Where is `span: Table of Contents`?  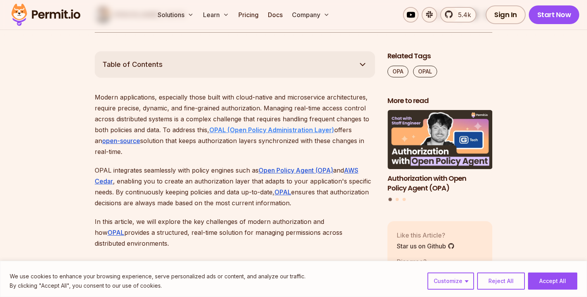 span: Table of Contents is located at coordinates (132, 64).